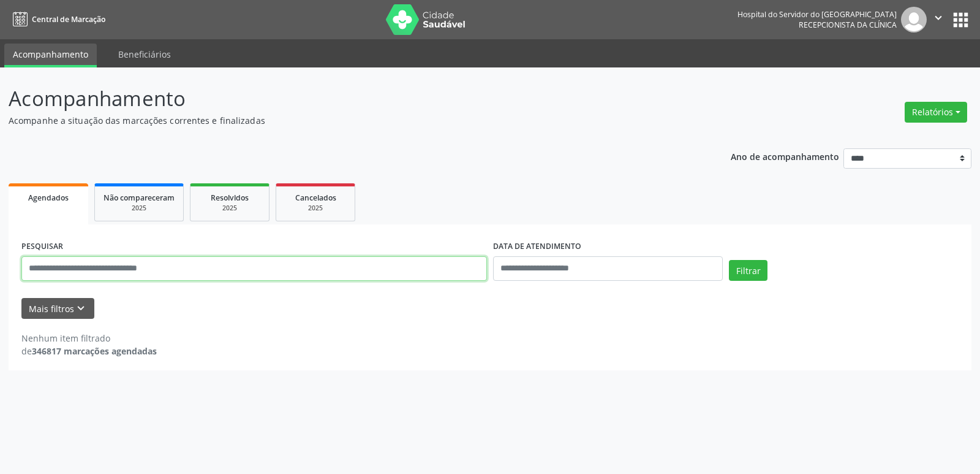 This screenshot has width=980, height=474. I want to click on button: Mais filtroskeyboard_arrow_down, so click(57, 309).